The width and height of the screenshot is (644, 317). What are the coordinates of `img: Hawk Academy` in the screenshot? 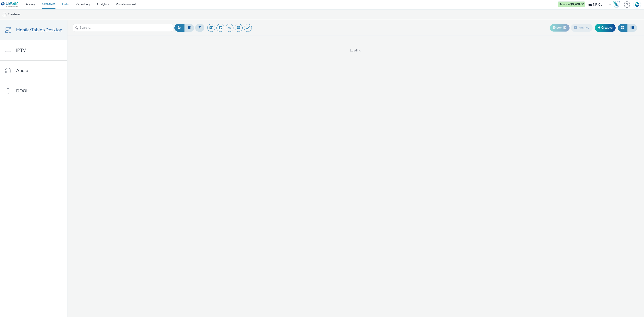 It's located at (617, 4).